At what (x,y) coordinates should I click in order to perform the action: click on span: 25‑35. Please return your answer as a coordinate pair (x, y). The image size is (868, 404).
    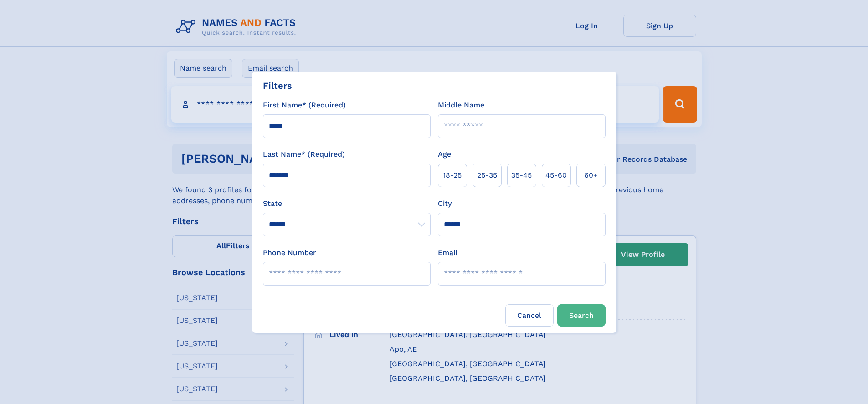
    Looking at the image, I should click on (487, 175).